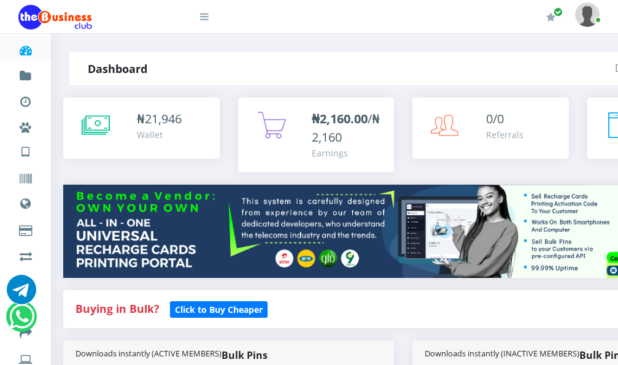 Image resolution: width=618 pixels, height=365 pixels. I want to click on a: Nigerian VTU, so click(98, 146).